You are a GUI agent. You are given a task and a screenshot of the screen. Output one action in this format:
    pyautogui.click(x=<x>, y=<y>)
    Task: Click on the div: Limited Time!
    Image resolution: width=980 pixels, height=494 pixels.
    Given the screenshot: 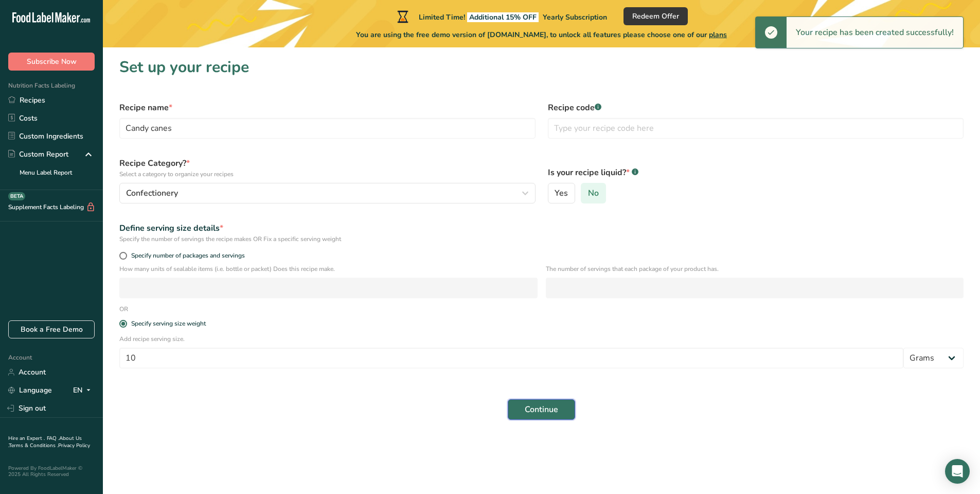 What is the action you would take?
    pyautogui.click(x=501, y=16)
    